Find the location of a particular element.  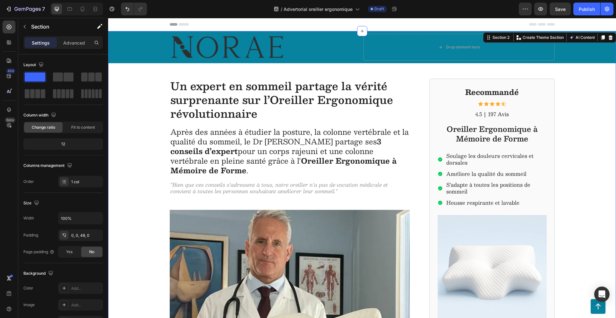

p: Soulage les douleurs cervicales et dorsales is located at coordinates (388, 141).